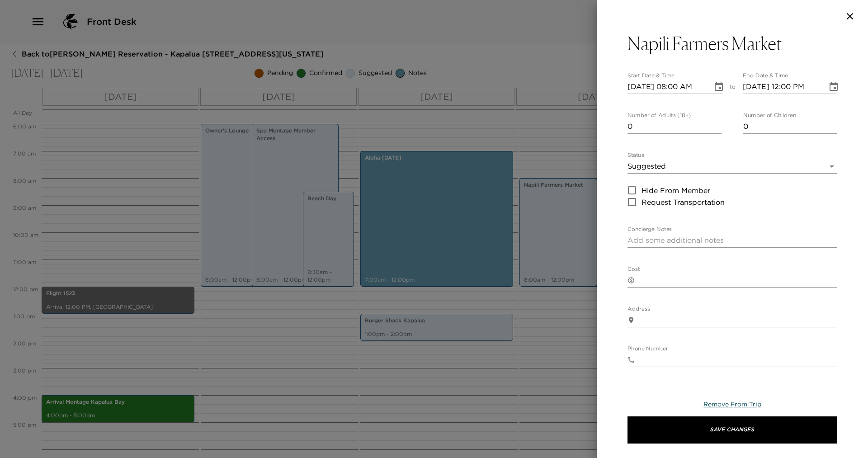 This screenshot has height=458, width=868. Describe the element at coordinates (647, 349) in the screenshot. I see `label: Phone Number` at that location.